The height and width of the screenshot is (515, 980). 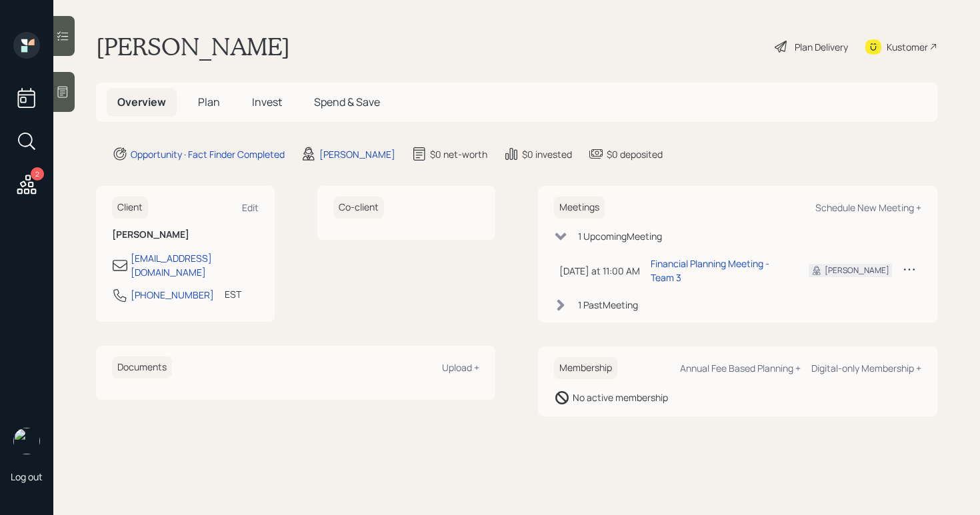 I want to click on span: Overview, so click(x=141, y=102).